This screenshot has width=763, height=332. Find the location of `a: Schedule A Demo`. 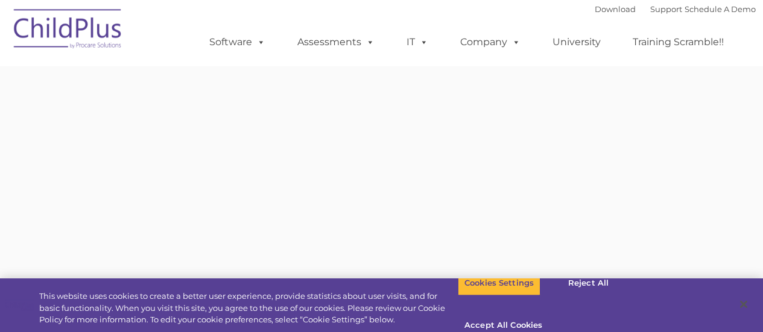

a: Schedule A Demo is located at coordinates (720, 9).